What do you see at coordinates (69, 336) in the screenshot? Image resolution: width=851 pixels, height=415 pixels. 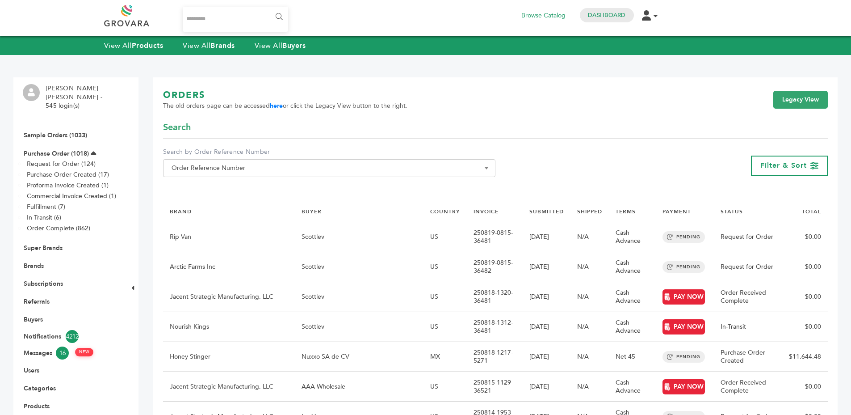 I see `a: Notifications4212` at bounding box center [69, 336].